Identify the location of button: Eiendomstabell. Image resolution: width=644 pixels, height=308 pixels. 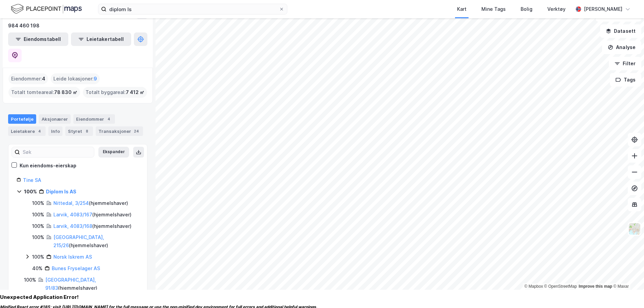
(38, 39).